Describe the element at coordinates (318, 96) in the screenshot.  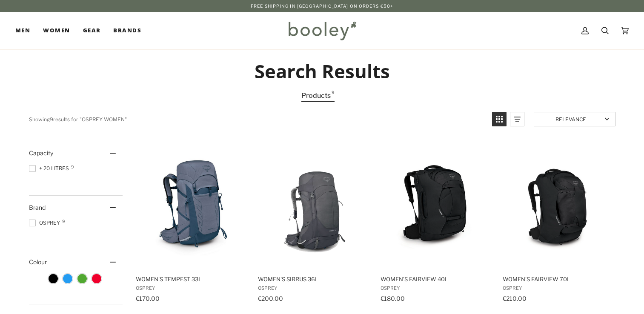
I see `a: View Products Tab` at that location.